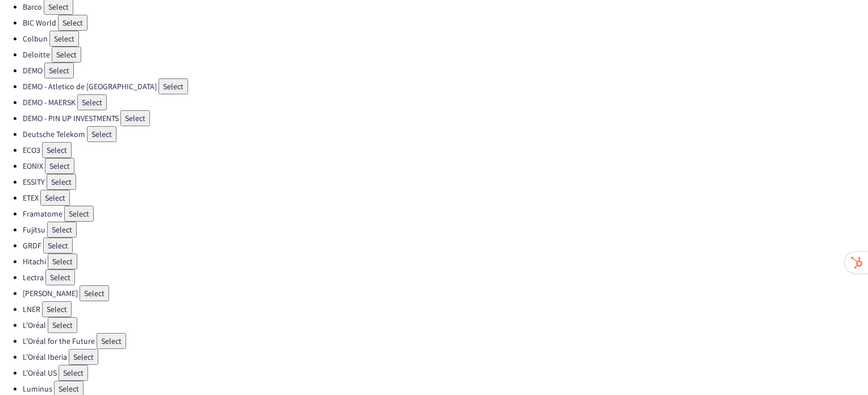 This screenshot has width=868, height=395. Describe the element at coordinates (445, 373) in the screenshot. I see `li: L'Oréal US` at that location.